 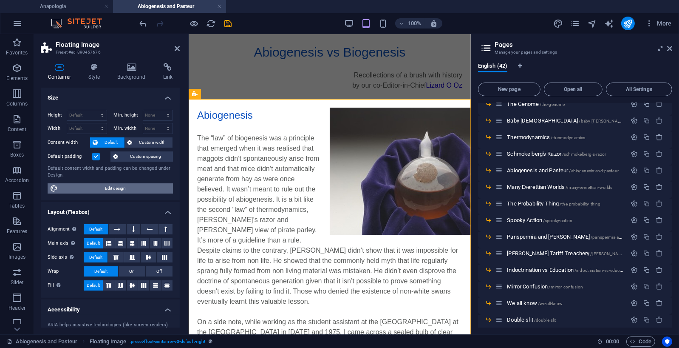 I want to click on span: /mirror-confusion, so click(x=566, y=286).